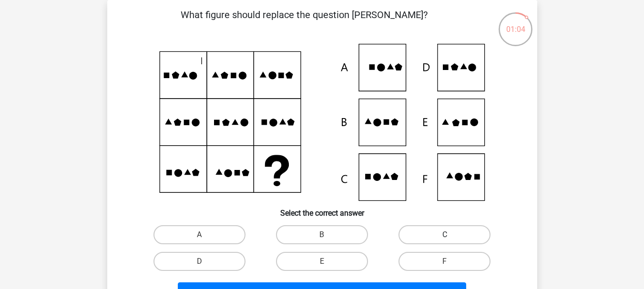  What do you see at coordinates (322, 209) in the screenshot?
I see `h6: Select the correct answer` at bounding box center [322, 209].